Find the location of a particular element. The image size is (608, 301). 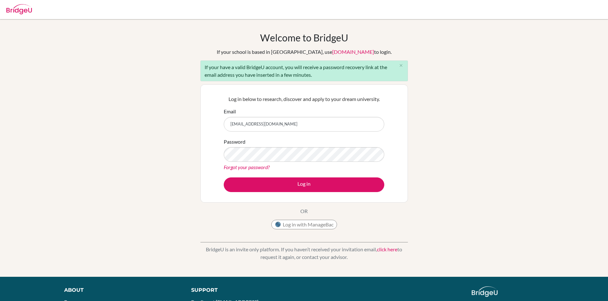

p: OR is located at coordinates (304, 212).